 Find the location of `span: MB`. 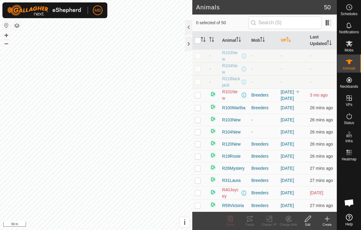

span: MB is located at coordinates (98, 10).